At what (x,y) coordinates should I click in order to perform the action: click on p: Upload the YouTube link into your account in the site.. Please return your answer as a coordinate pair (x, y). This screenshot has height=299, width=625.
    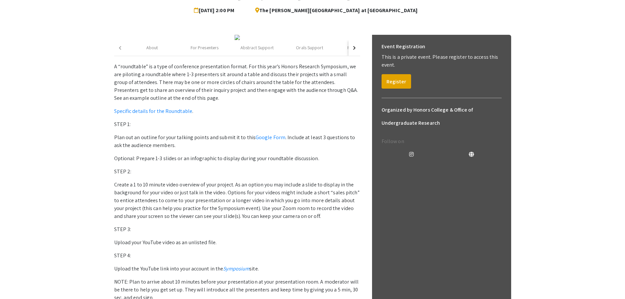
    Looking at the image, I should click on (237, 269).